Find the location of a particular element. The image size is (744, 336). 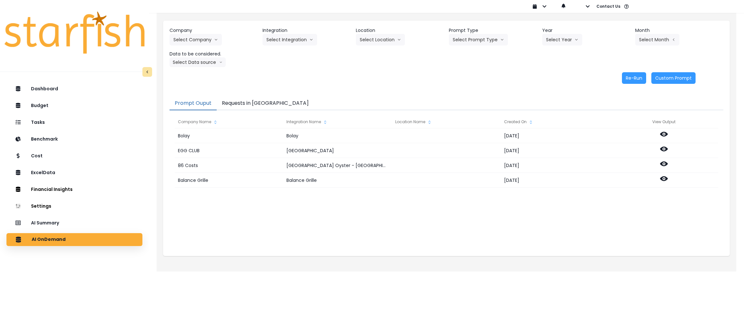

header: Month is located at coordinates (679, 30).